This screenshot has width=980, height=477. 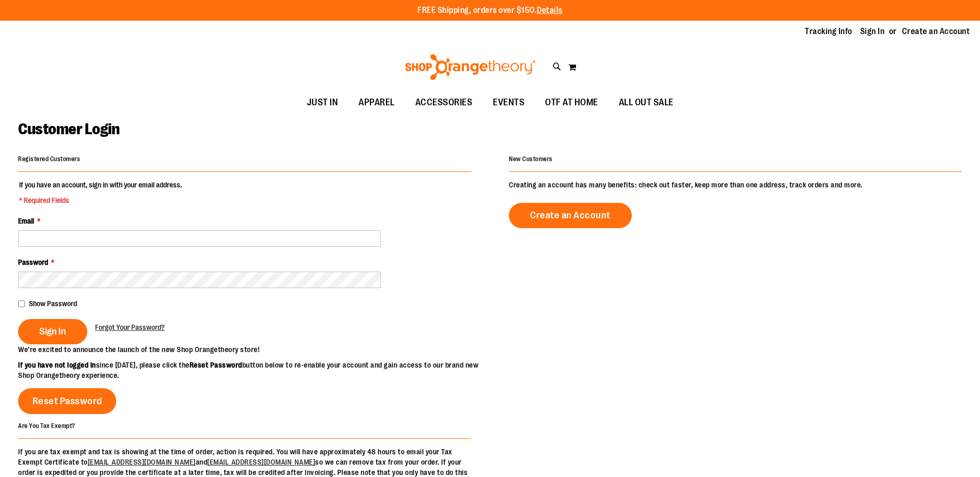 What do you see at coordinates (508, 102) in the screenshot?
I see `span: EVENTS` at bounding box center [508, 102].